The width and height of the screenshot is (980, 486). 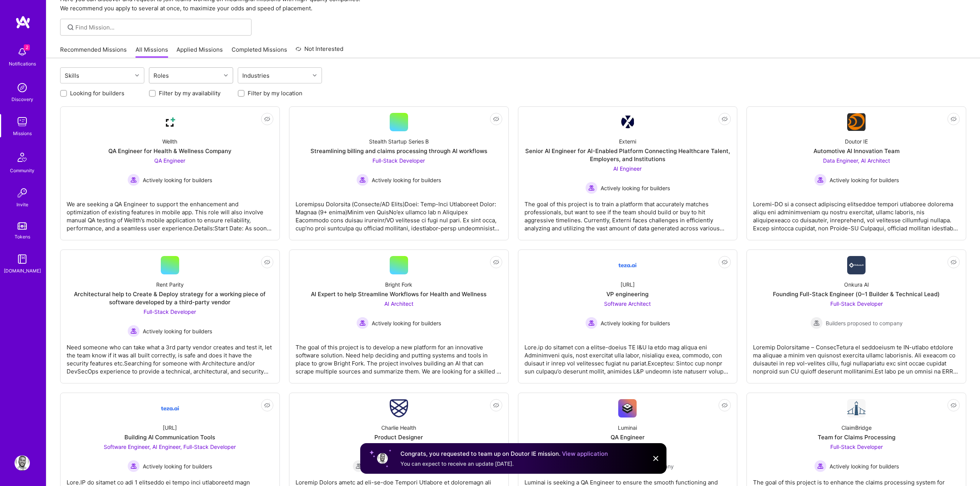 I want to click on div: Discovery, so click(x=22, y=99).